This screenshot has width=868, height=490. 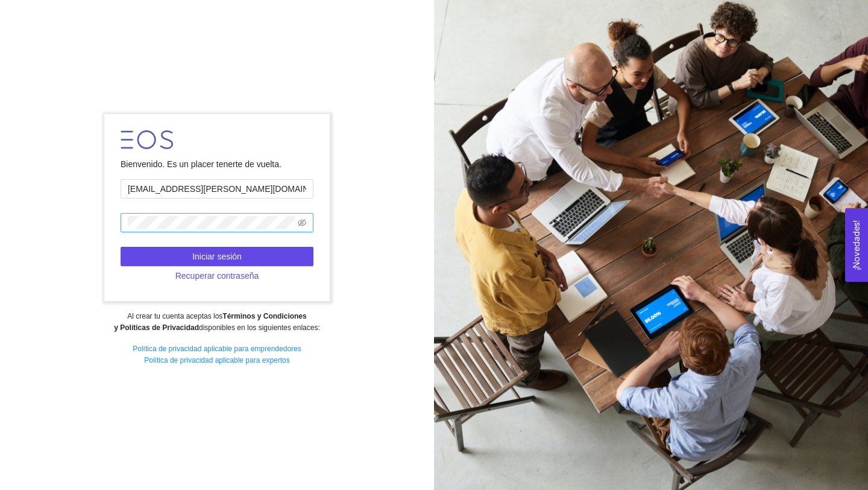 I want to click on a: Recuperar contraseña, so click(x=217, y=276).